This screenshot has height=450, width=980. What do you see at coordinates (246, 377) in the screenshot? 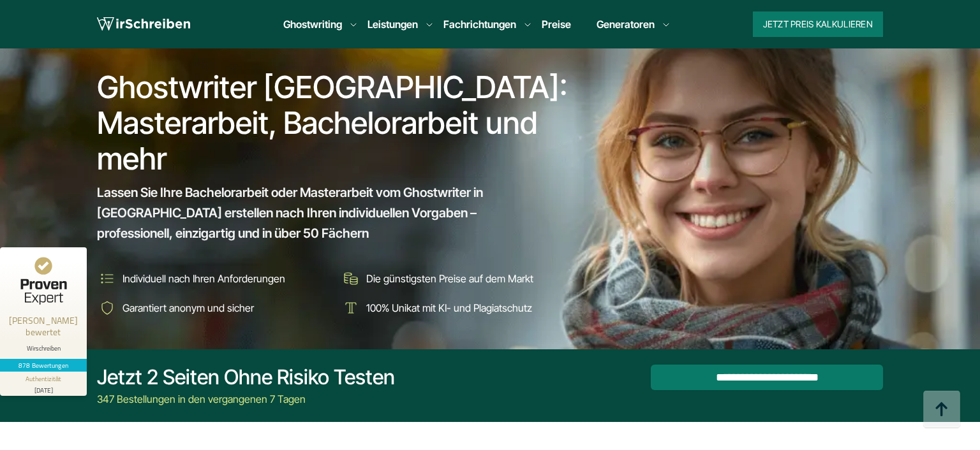
I see `div: Jetzt 2 Seiten ohne Risiko testen` at bounding box center [246, 377].